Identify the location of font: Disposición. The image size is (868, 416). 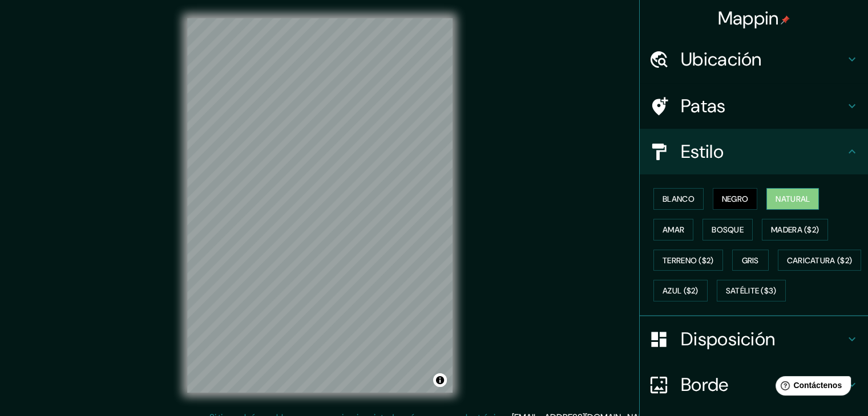
(727, 339).